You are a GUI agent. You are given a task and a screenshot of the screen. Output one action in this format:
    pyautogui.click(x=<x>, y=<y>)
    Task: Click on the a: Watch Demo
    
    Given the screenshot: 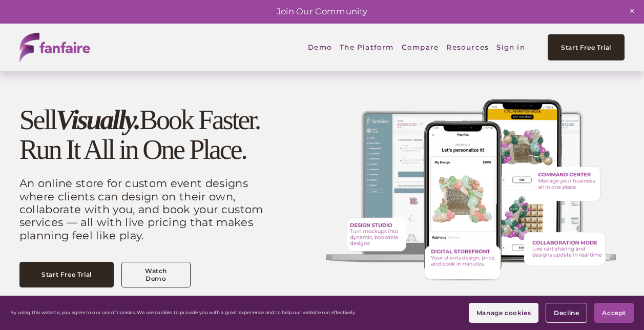 What is the action you would take?
    pyautogui.click(x=156, y=275)
    